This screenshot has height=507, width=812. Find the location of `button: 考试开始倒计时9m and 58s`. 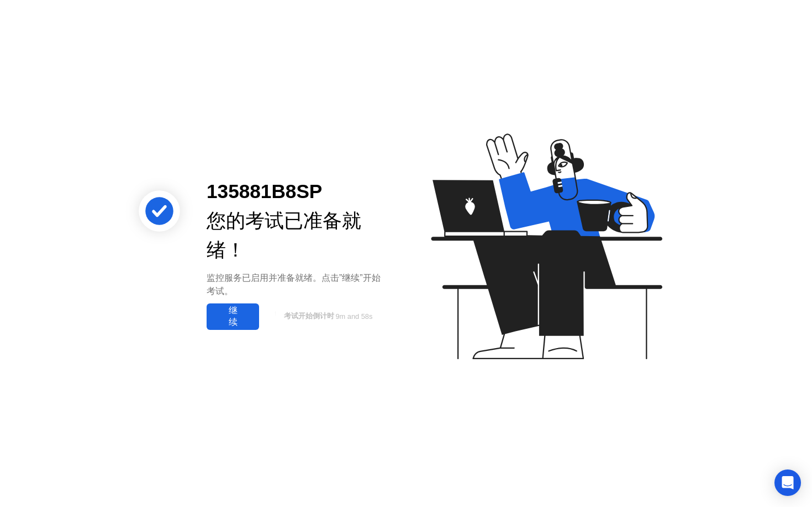

button: 考试开始倒计时9m and 58s is located at coordinates (326, 317).